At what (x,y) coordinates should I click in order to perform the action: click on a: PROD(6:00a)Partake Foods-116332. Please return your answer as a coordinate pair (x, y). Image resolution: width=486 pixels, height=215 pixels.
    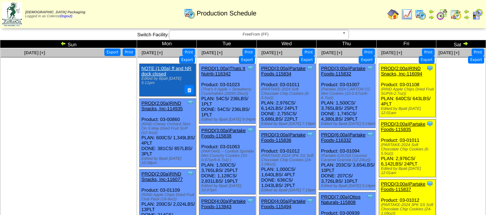
    Looking at the image, I should click on (343, 138).